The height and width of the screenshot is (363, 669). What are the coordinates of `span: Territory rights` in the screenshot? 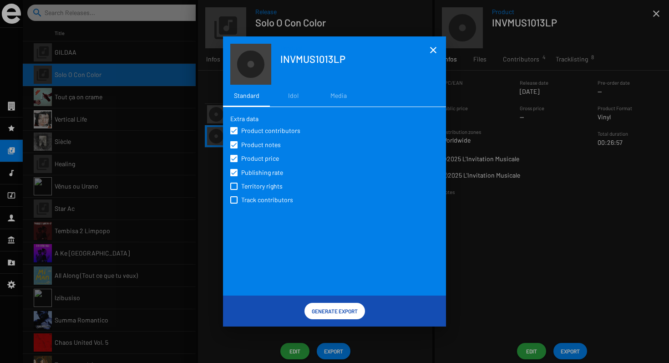 It's located at (262, 186).